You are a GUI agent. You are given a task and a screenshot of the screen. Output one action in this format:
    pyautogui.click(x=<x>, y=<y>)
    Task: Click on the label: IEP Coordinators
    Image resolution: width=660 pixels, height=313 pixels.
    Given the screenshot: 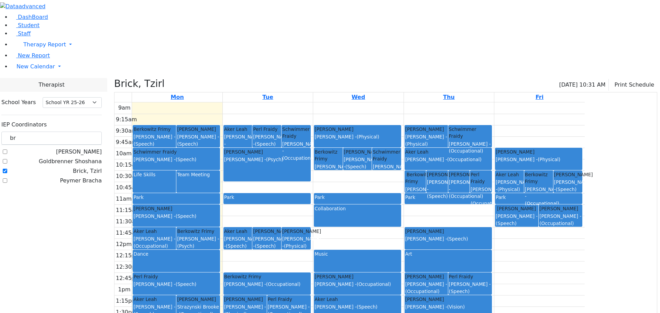 What is the action you would take?
    pyautogui.click(x=24, y=125)
    